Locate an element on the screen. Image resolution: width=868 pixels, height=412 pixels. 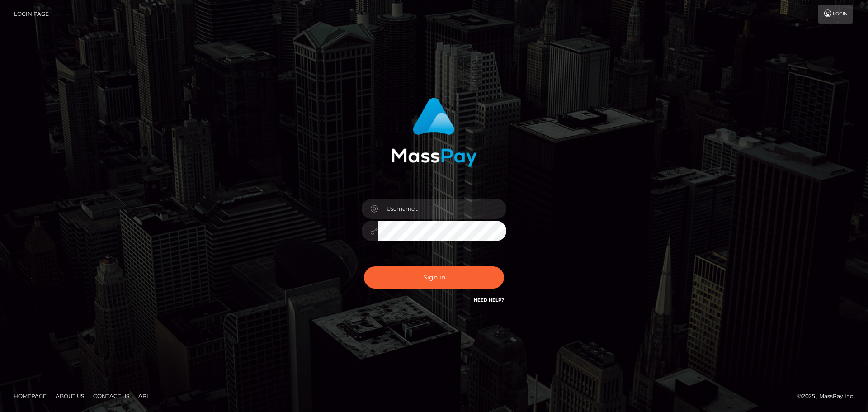
a: About Us is located at coordinates (70, 396).